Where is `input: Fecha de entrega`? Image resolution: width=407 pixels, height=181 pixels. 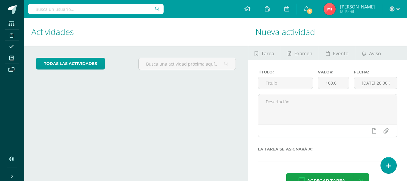 input: Fecha de entrega is located at coordinates (376, 83).